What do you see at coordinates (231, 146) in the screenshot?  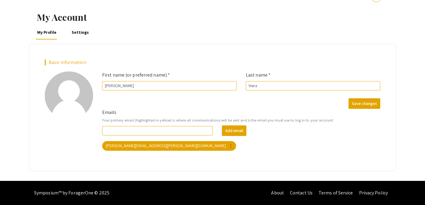 I see `mat-icon: more_vert` at bounding box center [231, 146].